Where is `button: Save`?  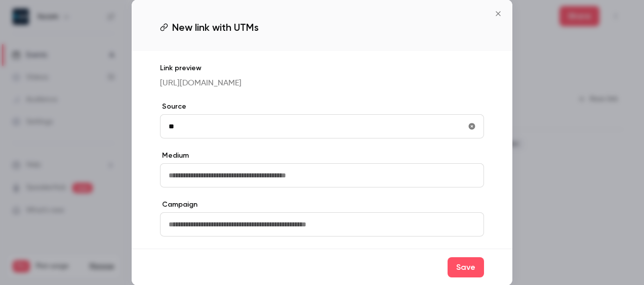 button: Save is located at coordinates (466, 267).